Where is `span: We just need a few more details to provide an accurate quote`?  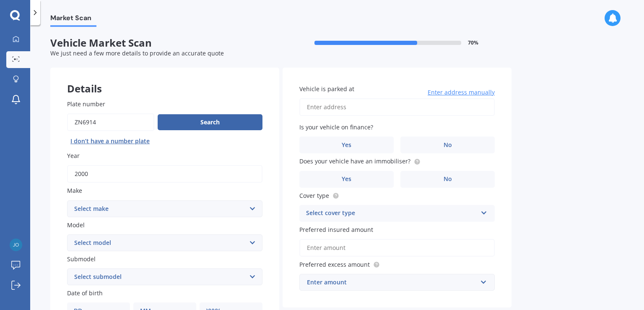
span: We just need a few more details to provide an accurate quote is located at coordinates (137, 53).